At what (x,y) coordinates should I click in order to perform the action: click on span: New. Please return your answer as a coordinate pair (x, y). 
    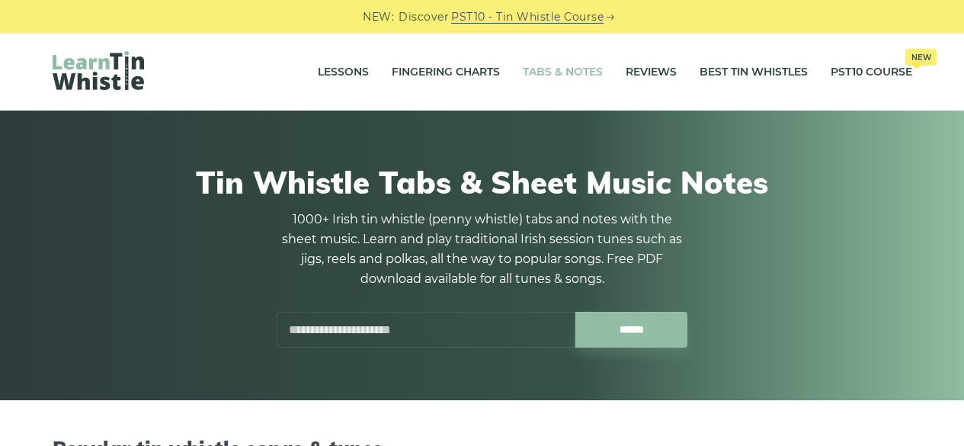
    Looking at the image, I should click on (921, 57).